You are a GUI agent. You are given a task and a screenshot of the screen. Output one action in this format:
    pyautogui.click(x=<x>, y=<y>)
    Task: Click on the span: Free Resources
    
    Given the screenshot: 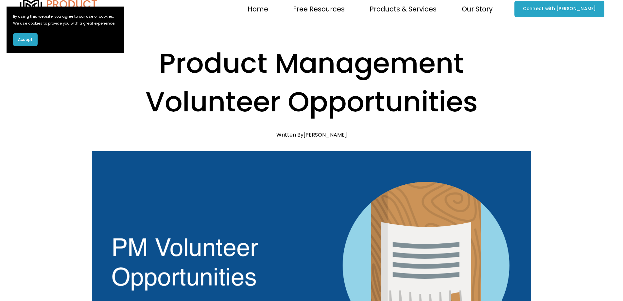 What is the action you would take?
    pyautogui.click(x=319, y=9)
    